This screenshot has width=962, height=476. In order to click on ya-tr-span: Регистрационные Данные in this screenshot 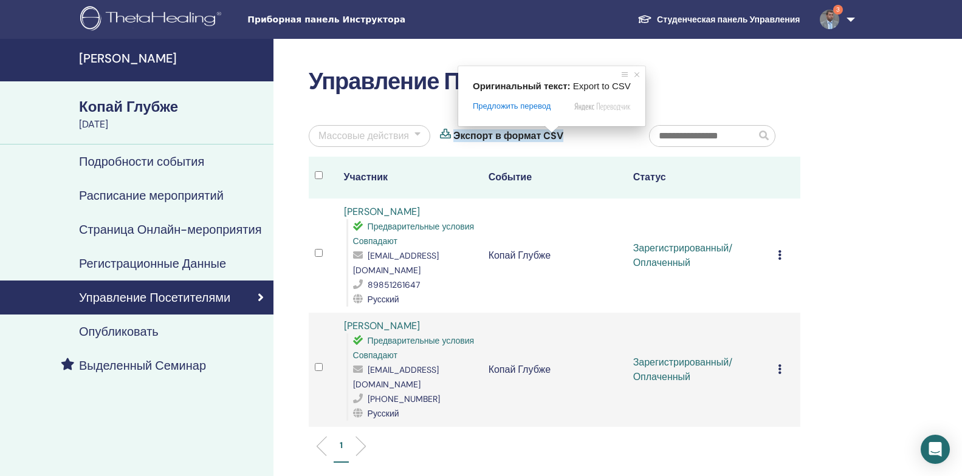, I will do `click(153, 264)`.